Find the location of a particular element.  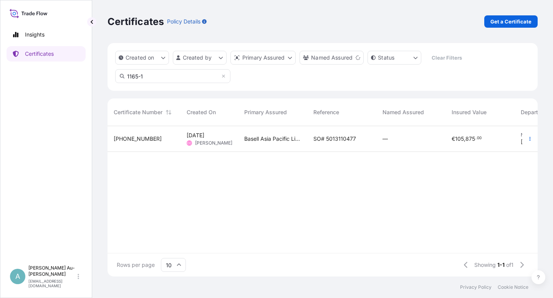

p: Primary Assured is located at coordinates (263, 58).